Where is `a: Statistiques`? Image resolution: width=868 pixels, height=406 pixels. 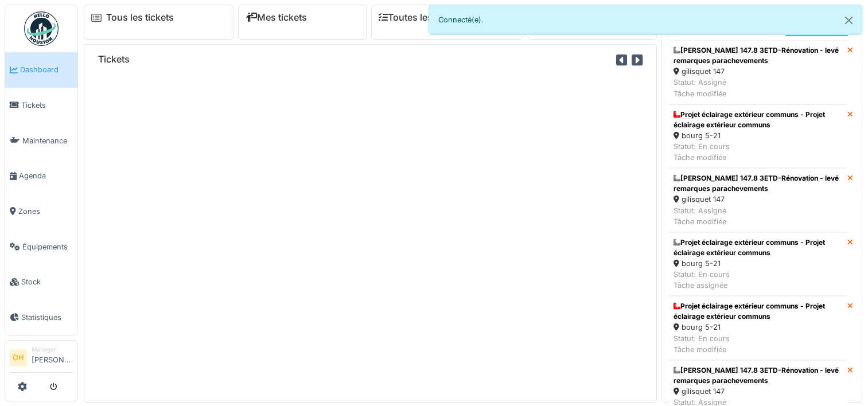
a: Statistiques is located at coordinates (41, 318).